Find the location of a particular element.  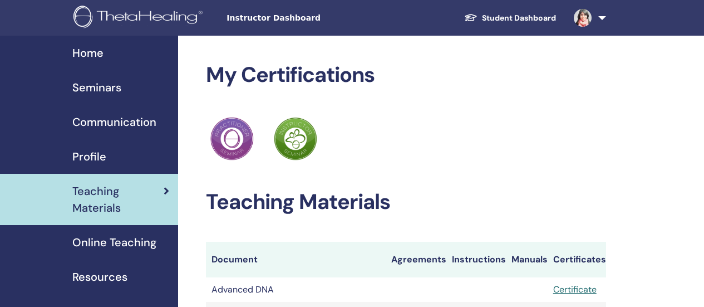

th: Instructions is located at coordinates (476, 259).